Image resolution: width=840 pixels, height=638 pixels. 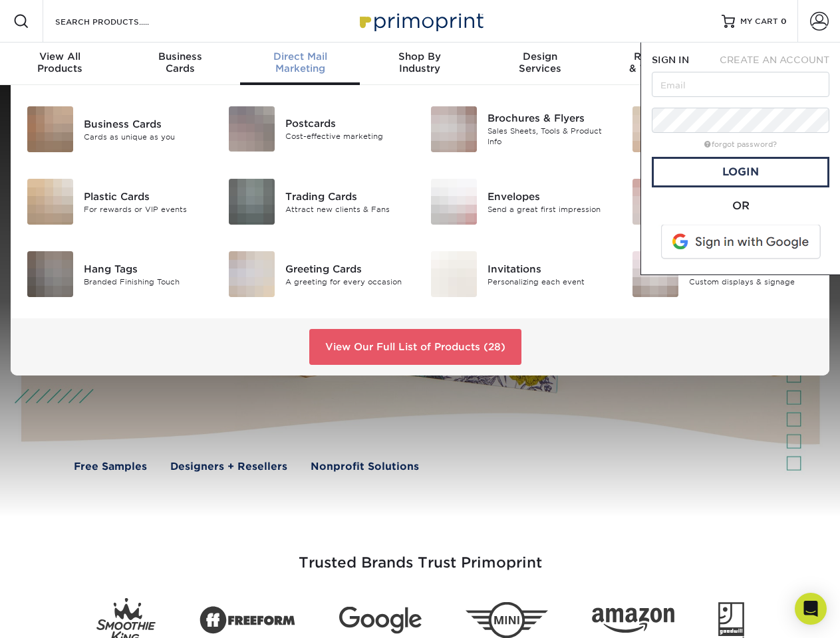 I want to click on span: SIGN IN, so click(x=670, y=60).